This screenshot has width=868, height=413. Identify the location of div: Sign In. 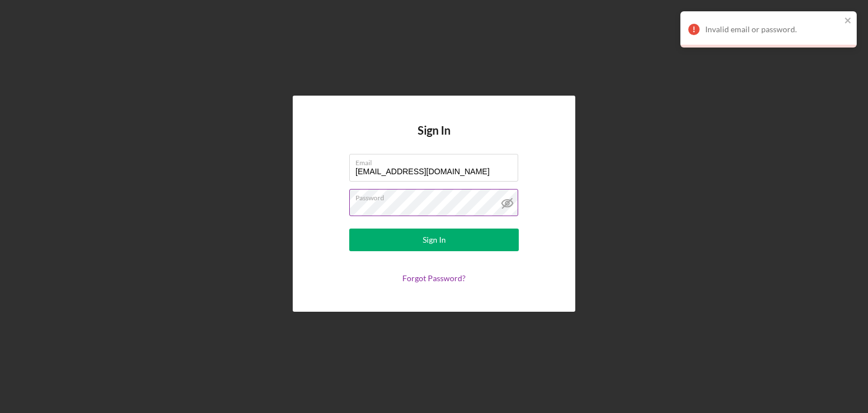
(434, 239).